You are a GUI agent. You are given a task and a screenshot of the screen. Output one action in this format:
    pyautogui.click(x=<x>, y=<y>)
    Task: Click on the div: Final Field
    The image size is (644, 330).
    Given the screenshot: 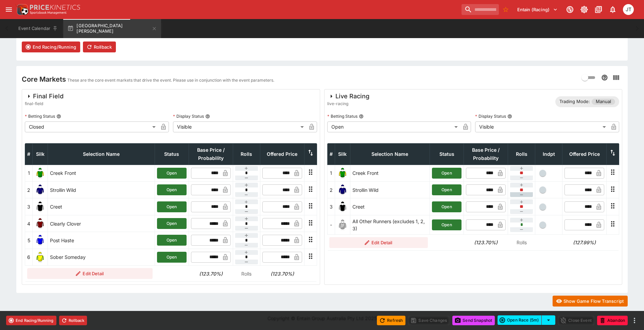 What is the action you would take?
    pyautogui.click(x=44, y=96)
    